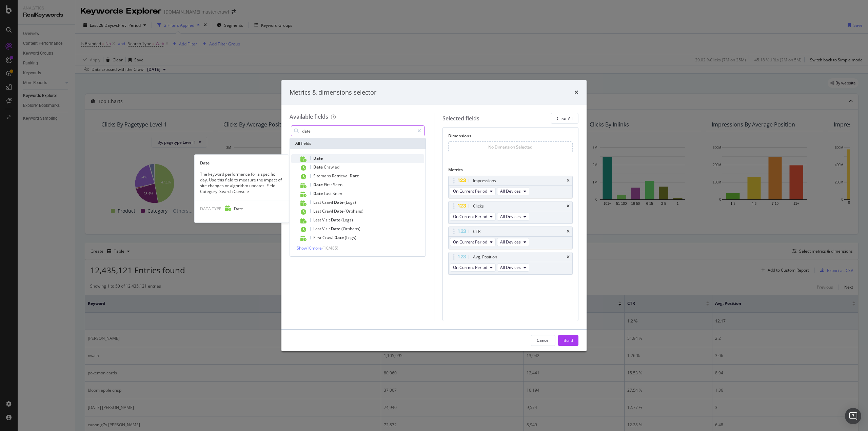 The image size is (868, 431). What do you see at coordinates (330, 248) in the screenshot?
I see `span: ( 10 / 485 )` at bounding box center [330, 248].